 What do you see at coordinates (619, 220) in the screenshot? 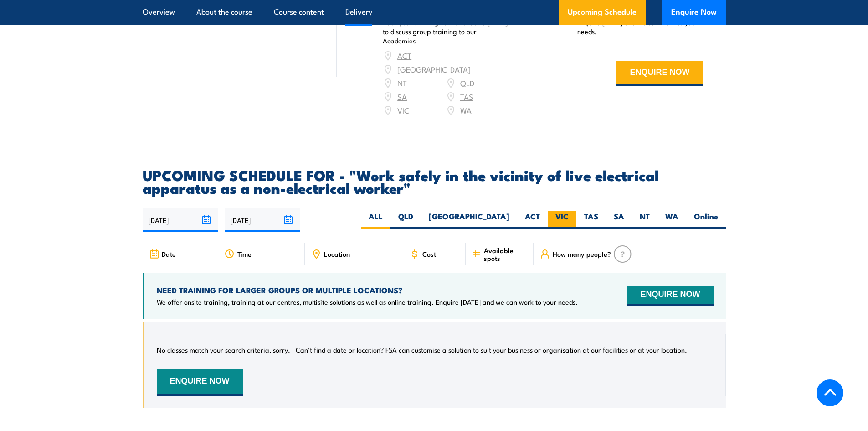
I see `label: SA` at bounding box center [619, 220].